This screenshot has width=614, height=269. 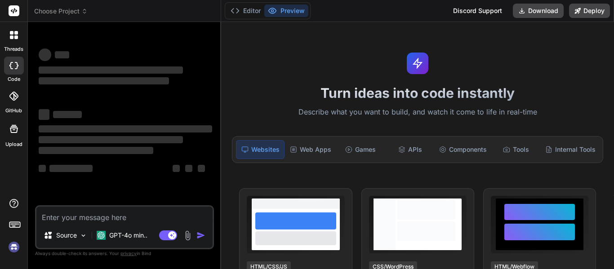 What do you see at coordinates (260, 150) in the screenshot?
I see `div: Websites` at bounding box center [260, 150].